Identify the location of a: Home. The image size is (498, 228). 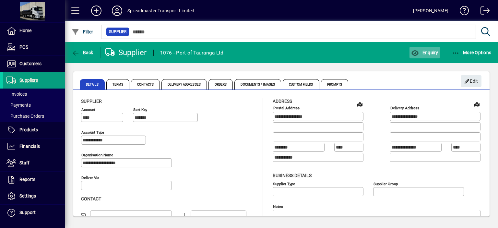
(34, 31).